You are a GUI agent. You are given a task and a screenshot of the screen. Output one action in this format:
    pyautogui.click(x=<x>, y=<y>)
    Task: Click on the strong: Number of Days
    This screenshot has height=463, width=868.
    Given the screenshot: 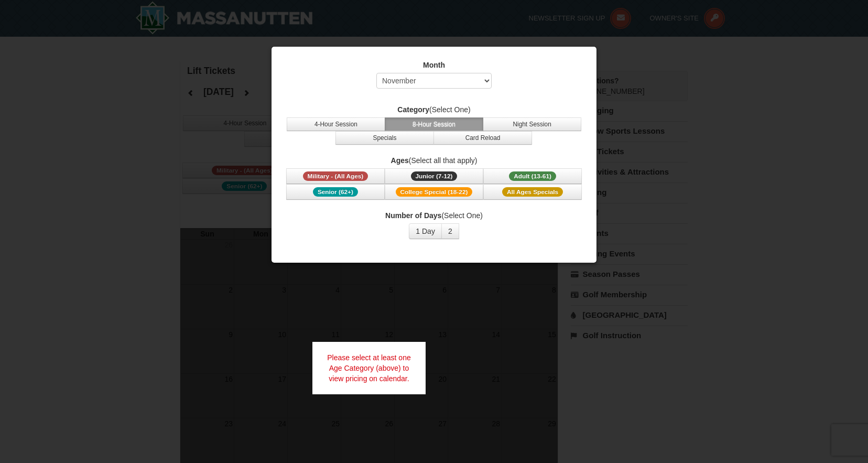 What is the action you would take?
    pyautogui.click(x=413, y=216)
    